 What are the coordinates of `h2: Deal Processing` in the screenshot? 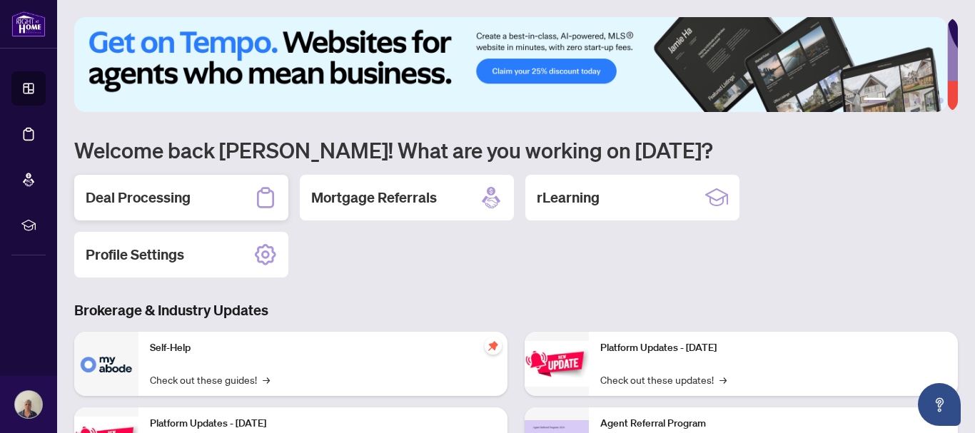 It's located at (138, 198).